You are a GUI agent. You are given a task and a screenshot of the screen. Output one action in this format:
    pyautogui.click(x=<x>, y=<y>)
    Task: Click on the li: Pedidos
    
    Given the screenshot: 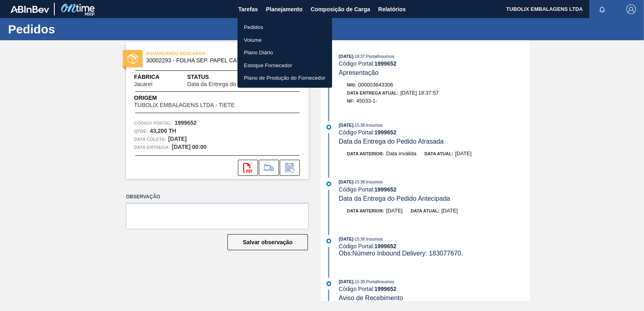 What is the action you would take?
    pyautogui.click(x=284, y=27)
    